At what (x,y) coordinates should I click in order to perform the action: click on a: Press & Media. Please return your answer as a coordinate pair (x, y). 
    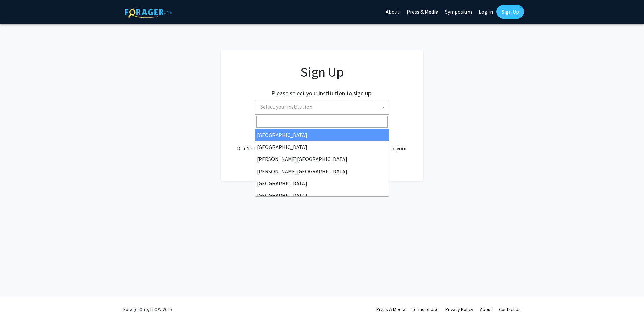
    Looking at the image, I should click on (391, 310).